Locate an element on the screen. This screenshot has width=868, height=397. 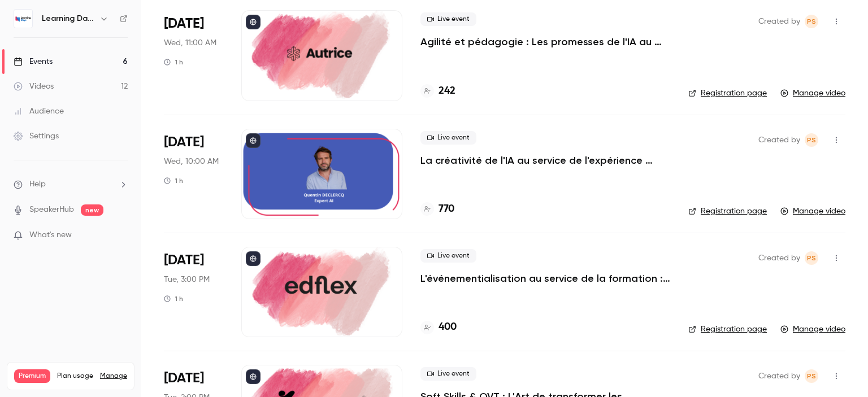
li: help-dropdown-opener is located at coordinates (70, 184).